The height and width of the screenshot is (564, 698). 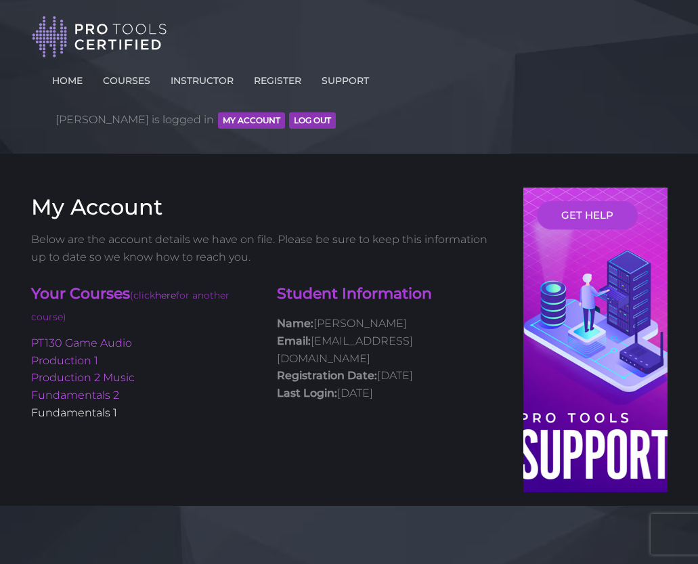 I want to click on a: REGISTER, so click(x=278, y=78).